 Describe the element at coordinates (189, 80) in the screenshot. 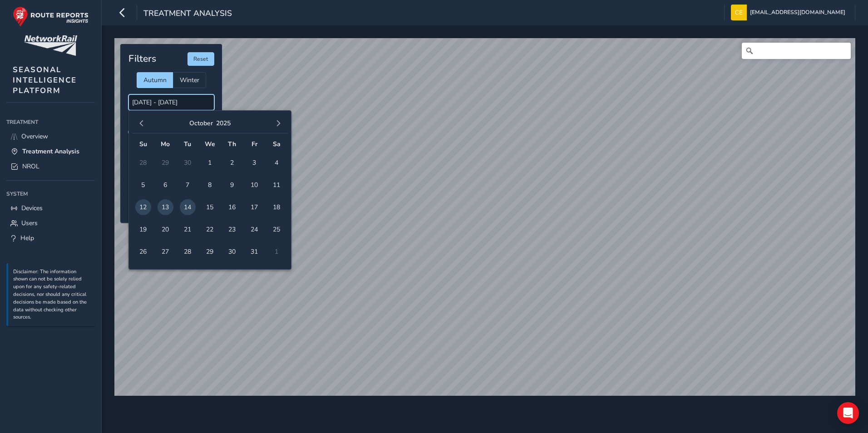

I see `div: Winter` at that location.